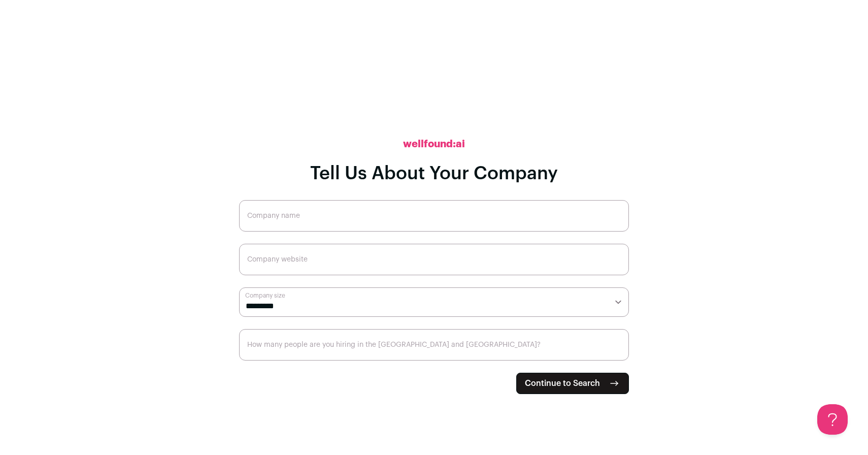 The image size is (868, 455). I want to click on span: Continue to Search, so click(563, 383).